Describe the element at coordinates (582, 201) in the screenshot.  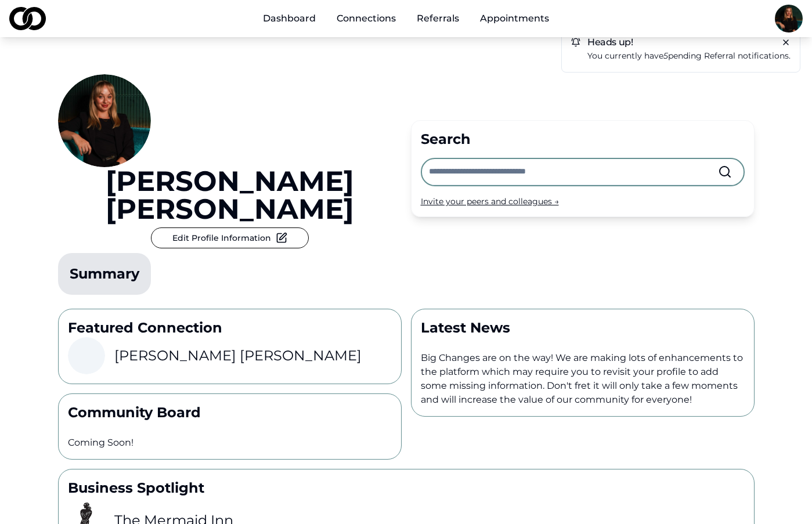
I see `div: Invite your peers and colleagues →` at that location.